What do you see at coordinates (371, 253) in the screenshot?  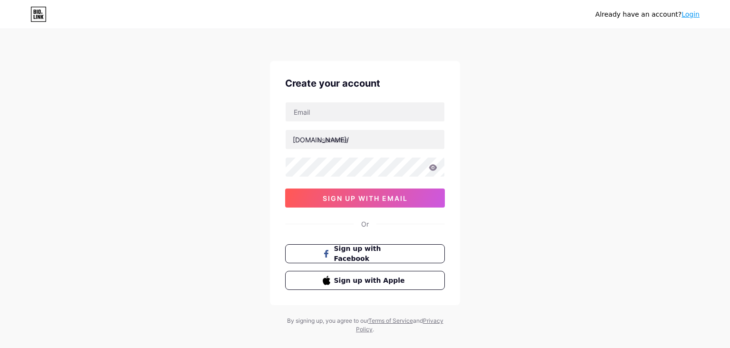 I see `span: Sign up with Facebook` at bounding box center [371, 253].